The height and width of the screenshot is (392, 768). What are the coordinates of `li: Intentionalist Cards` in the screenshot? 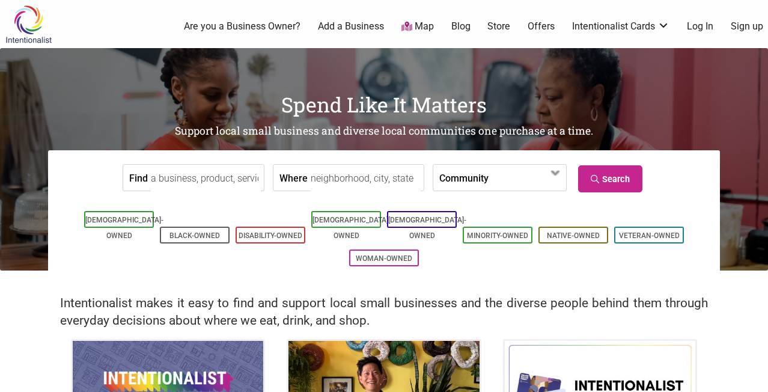 It's located at (621, 26).